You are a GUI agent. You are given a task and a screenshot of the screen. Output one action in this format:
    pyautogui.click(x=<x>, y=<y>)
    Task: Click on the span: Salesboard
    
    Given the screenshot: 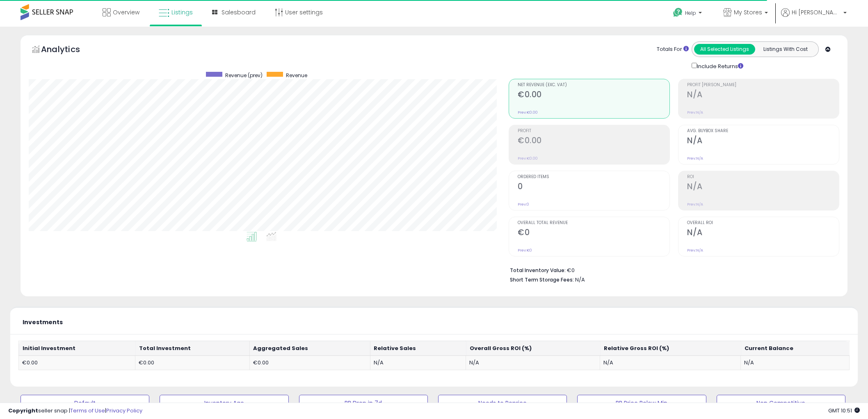 What is the action you would take?
    pyautogui.click(x=239, y=12)
    